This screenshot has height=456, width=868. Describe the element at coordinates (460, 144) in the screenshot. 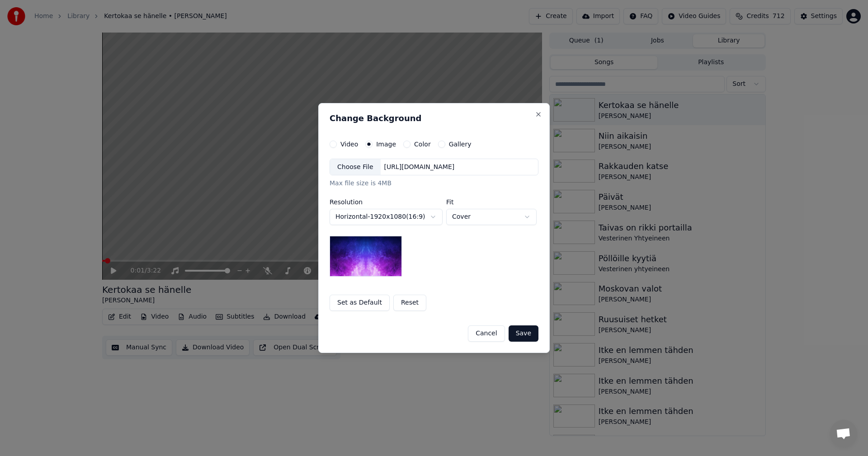

I see `label: Gallery` at that location.